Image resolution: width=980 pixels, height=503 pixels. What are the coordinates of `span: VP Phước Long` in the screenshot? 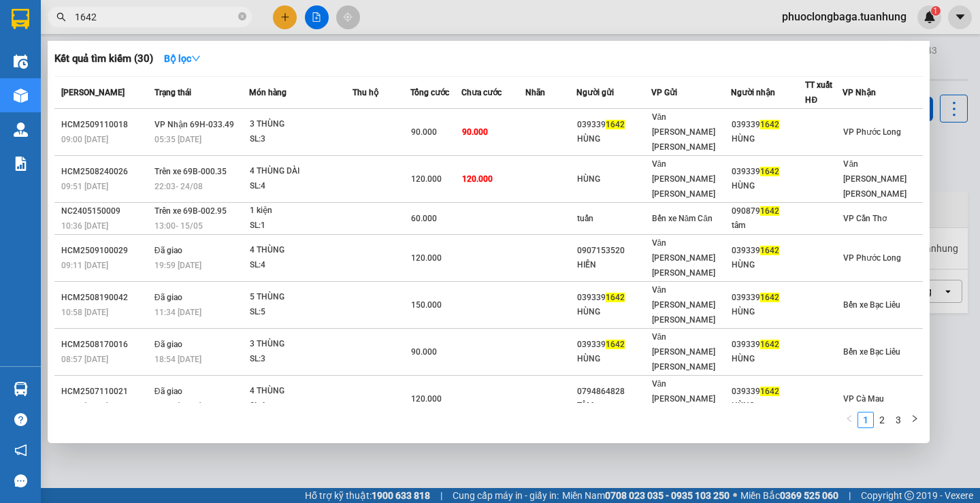 It's located at (872, 258).